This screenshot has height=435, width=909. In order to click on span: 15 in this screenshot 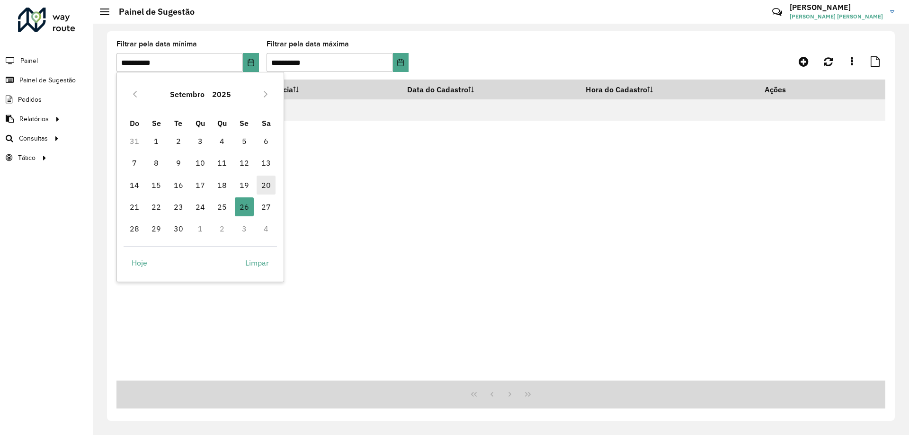, I will do `click(156, 185)`.